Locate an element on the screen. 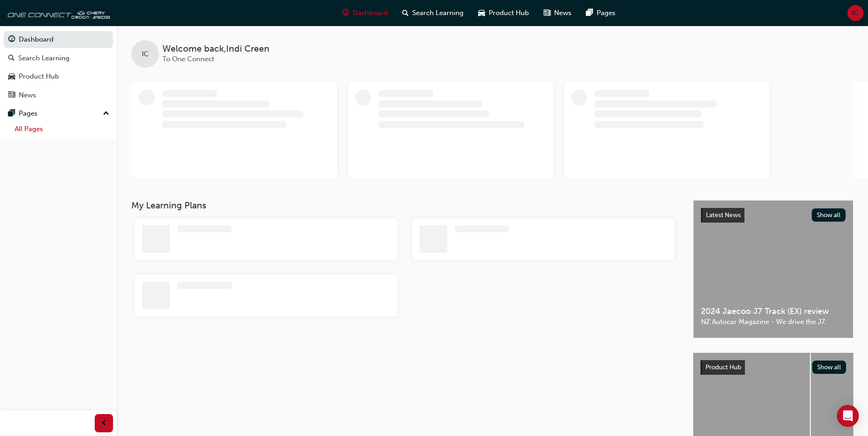  h3: My Learning Plans is located at coordinates (405, 206).